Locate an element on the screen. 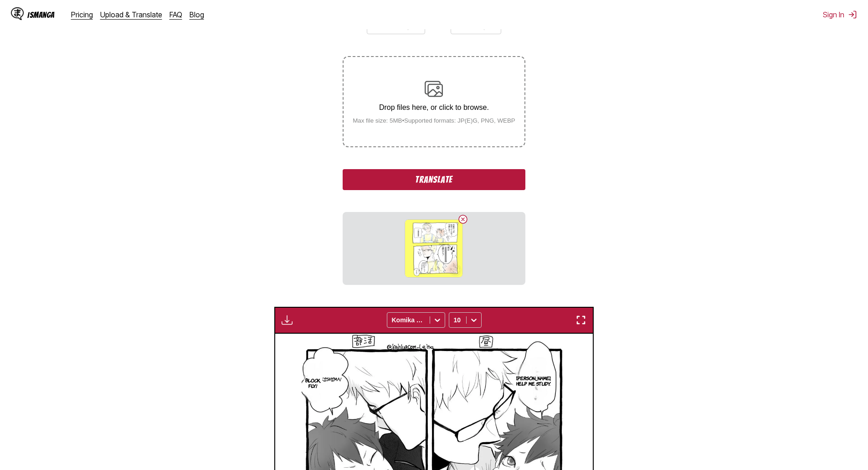 This screenshot has height=470, width=868. a: Blog is located at coordinates (197, 14).